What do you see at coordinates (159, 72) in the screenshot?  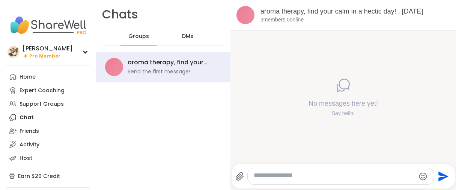 I see `div: Send the first message!` at bounding box center [159, 72].